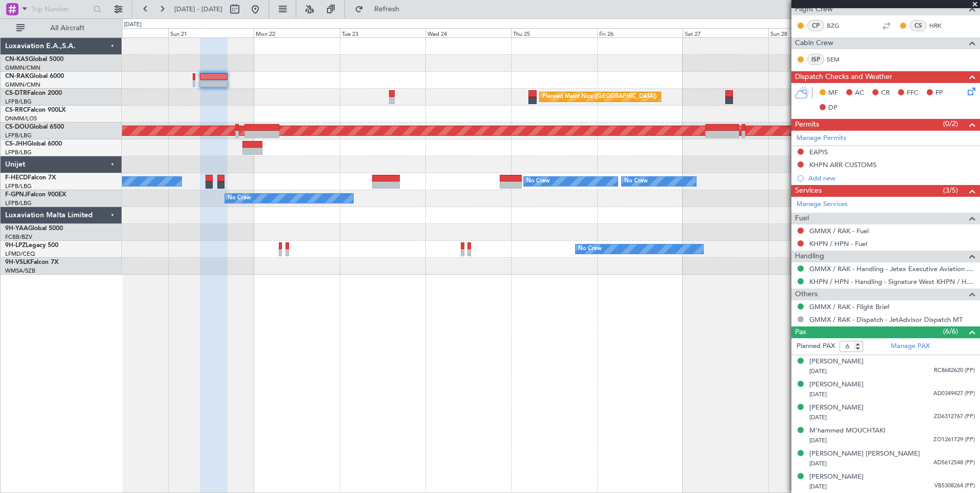 The image size is (980, 493). I want to click on button: Refresh, so click(381, 9).